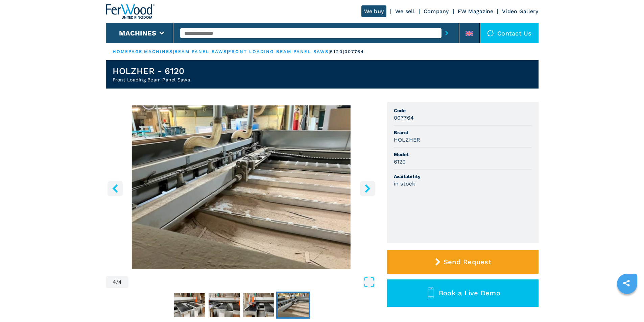 The height and width of the screenshot is (322, 644). Describe the element at coordinates (405, 11) in the screenshot. I see `a: We sell` at that location.